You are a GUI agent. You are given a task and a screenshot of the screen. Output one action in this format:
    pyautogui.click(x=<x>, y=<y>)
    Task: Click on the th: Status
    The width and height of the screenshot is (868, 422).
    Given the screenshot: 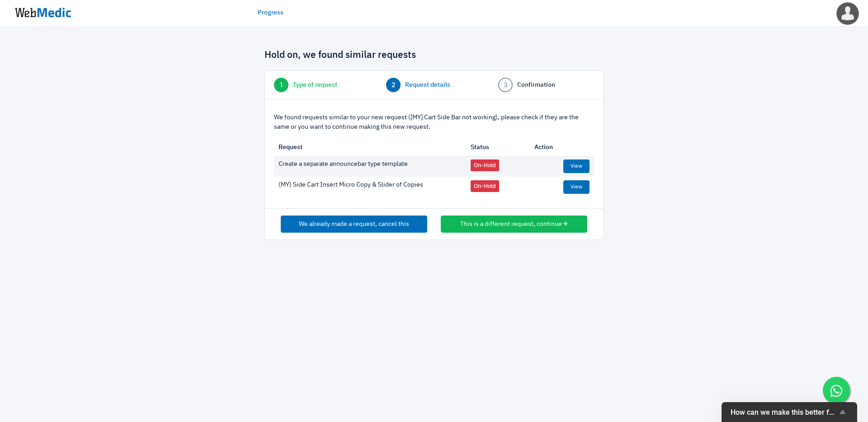 What is the action you would take?
    pyautogui.click(x=498, y=147)
    